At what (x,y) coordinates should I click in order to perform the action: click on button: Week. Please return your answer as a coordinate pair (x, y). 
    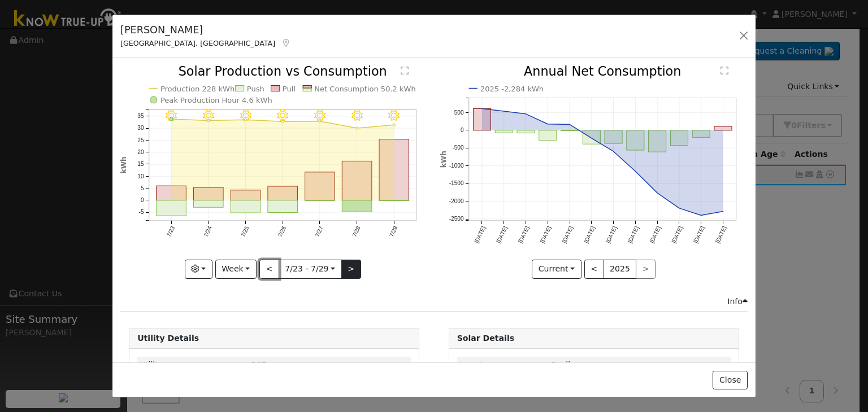
    Looking at the image, I should click on (236, 269).